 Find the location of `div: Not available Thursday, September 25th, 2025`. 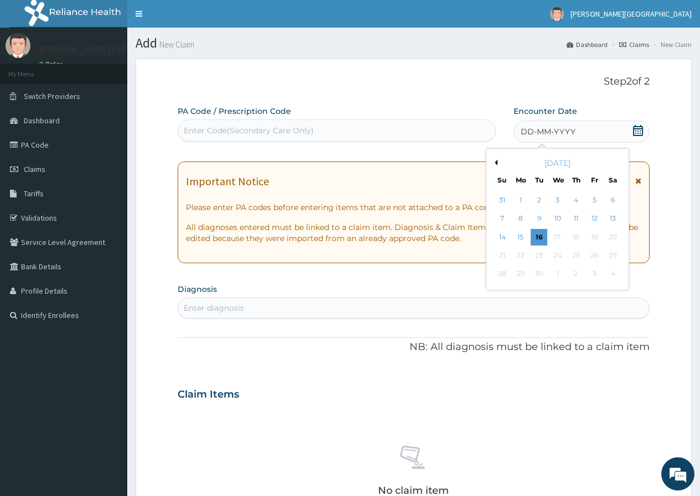

div: Not available Thursday, September 25th, 2025 is located at coordinates (576, 256).